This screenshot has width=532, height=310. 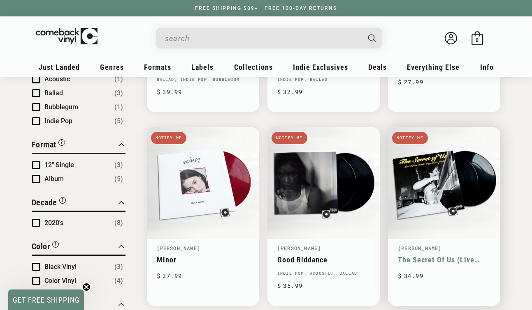 I want to click on span: Bubblegum, so click(x=61, y=107).